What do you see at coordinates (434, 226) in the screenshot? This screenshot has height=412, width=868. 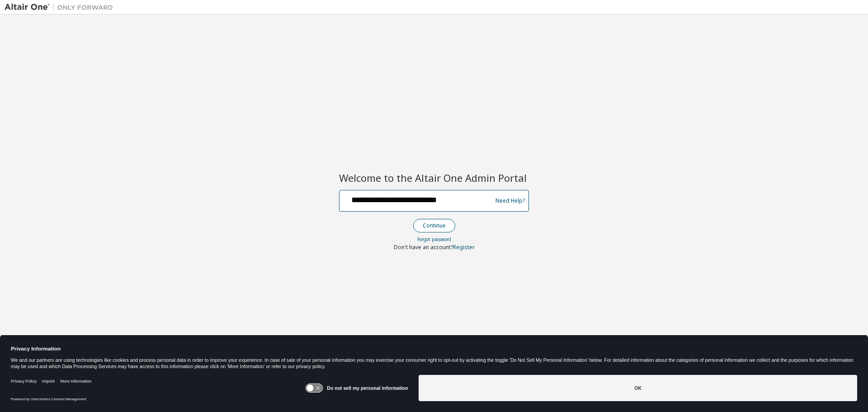 I see `button: Continue` at bounding box center [434, 226].